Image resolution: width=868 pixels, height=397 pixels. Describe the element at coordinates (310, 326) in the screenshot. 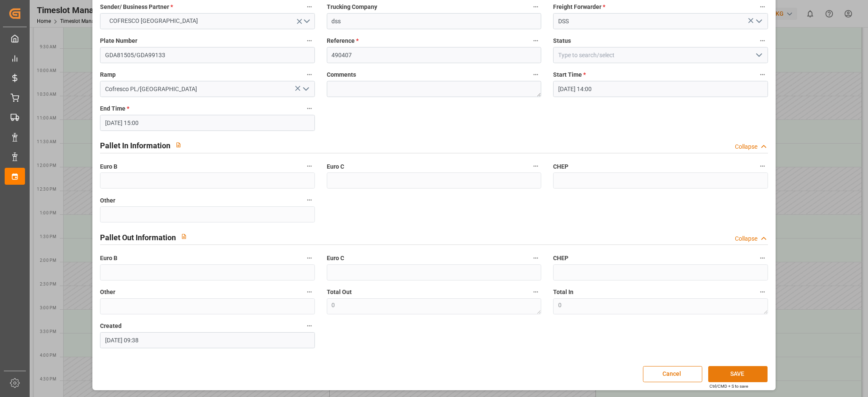

I see `button: Created` at that location.